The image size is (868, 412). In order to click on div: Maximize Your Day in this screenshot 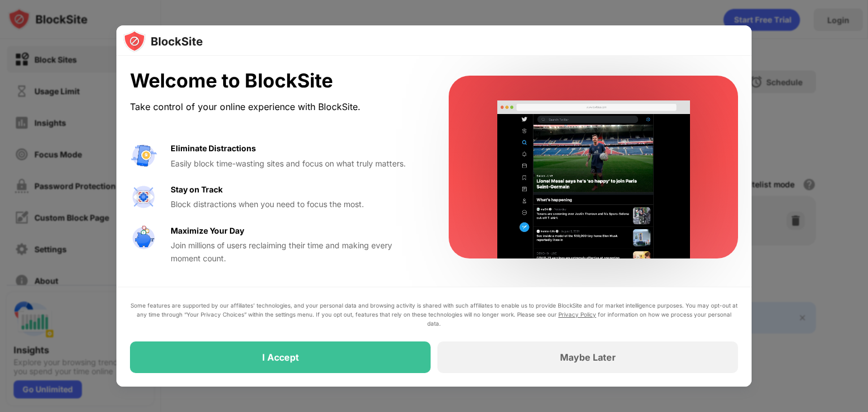, I will do `click(208, 231)`.